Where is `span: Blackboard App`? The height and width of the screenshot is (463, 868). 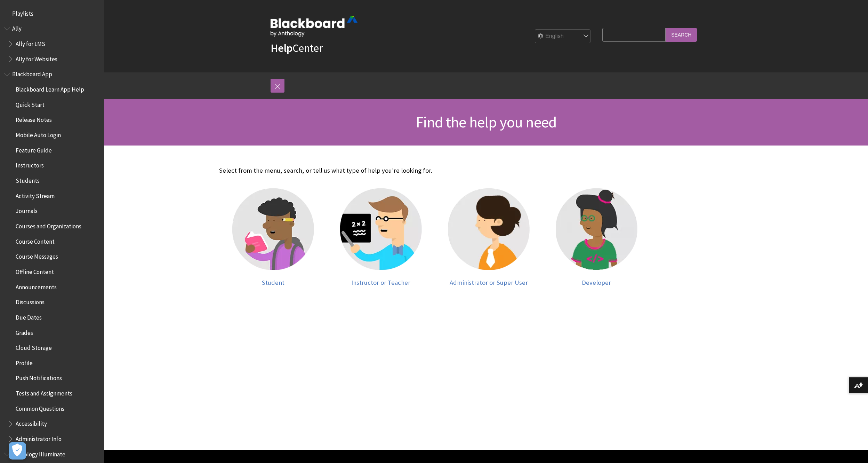 span: Blackboard App is located at coordinates (32, 73).